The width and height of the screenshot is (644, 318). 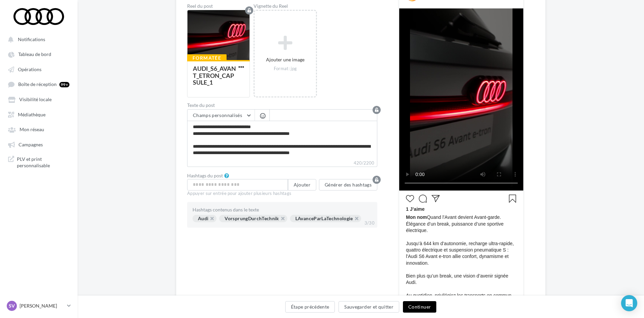 What do you see at coordinates (29, 69) in the screenshot?
I see `span: Opérations` at bounding box center [29, 69].